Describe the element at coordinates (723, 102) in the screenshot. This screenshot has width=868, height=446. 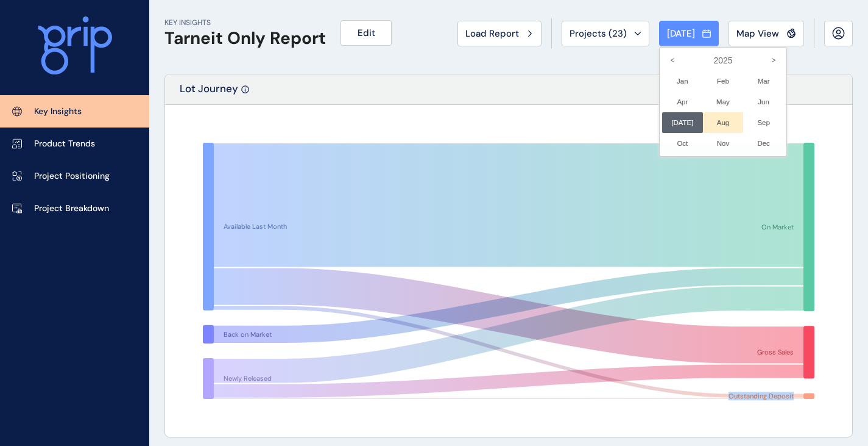
I see `li: May` at that location.